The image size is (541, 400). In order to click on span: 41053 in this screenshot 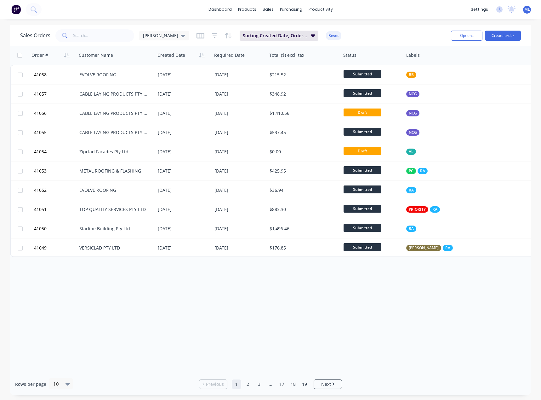, I will do `click(40, 171)`.